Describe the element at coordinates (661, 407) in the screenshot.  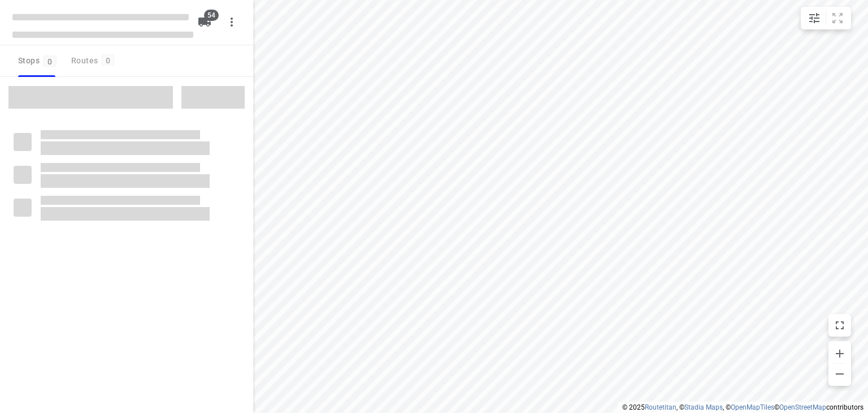
I see `a: Routetitan` at that location.